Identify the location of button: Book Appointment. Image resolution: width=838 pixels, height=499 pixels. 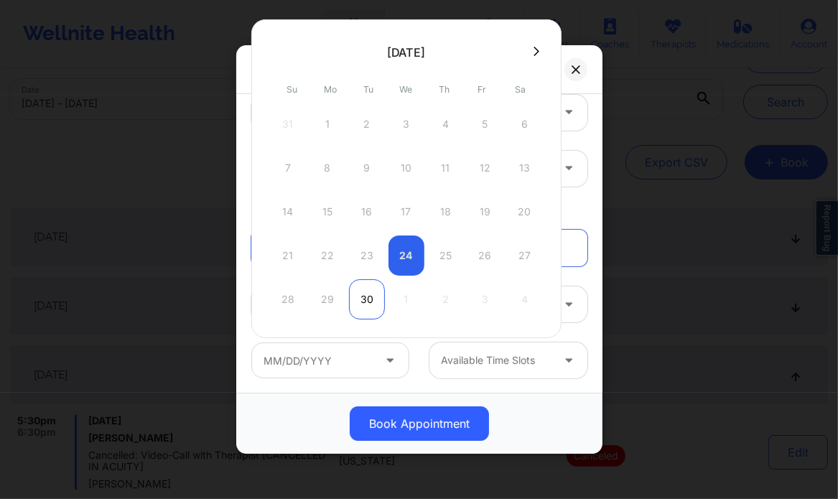
(419, 423).